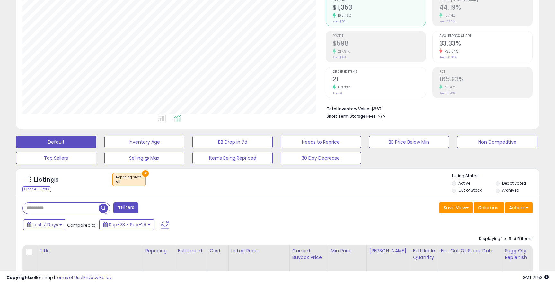 This screenshot has height=284, width=555. Describe the element at coordinates (497, 142) in the screenshot. I see `button: Non Competitive` at that location.